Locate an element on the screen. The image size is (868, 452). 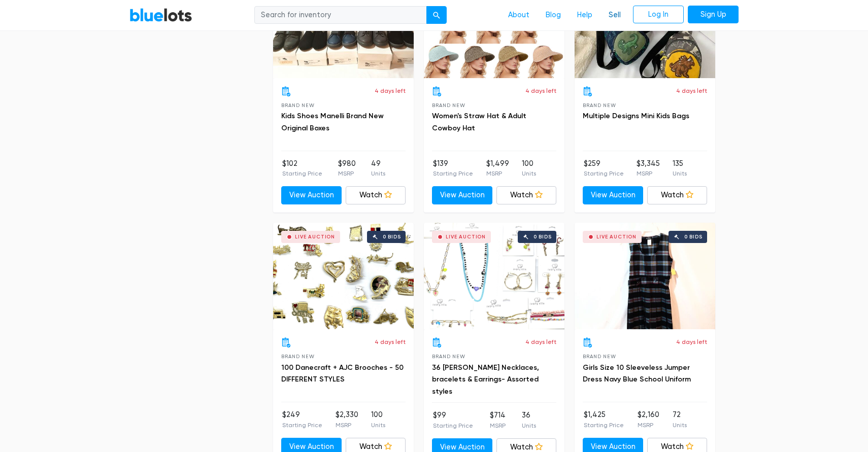
li: 49 is located at coordinates (378, 168).